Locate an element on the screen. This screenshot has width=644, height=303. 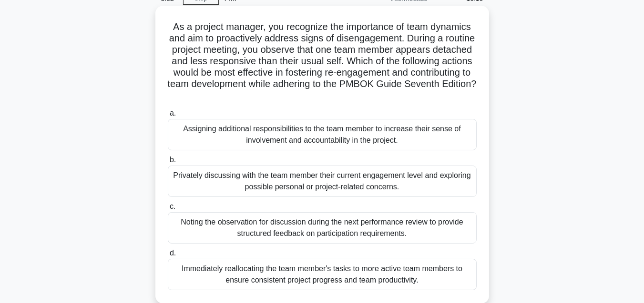
div: Privately discussing with the team member their current engagement level and exploring possible p... is located at coordinates (322, 181).